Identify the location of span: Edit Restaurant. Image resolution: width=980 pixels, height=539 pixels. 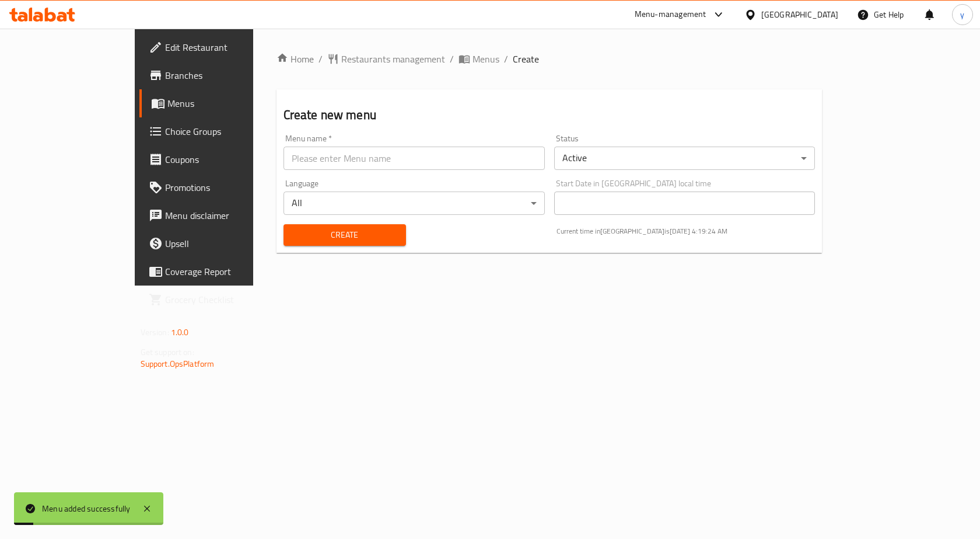
(227, 47).